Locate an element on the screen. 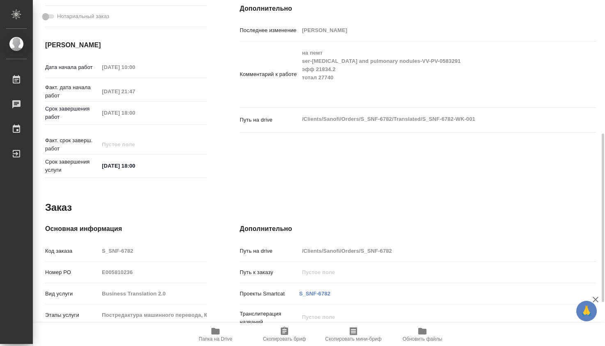 The height and width of the screenshot is (346, 605). h2: Заказ is located at coordinates (58, 207).